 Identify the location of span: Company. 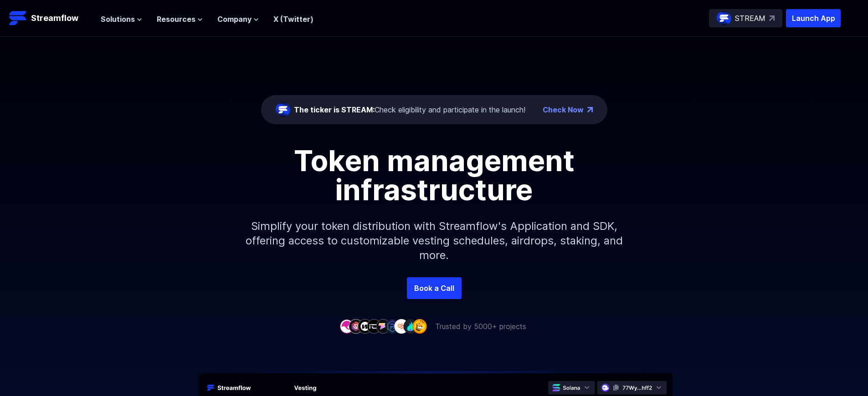
(234, 19).